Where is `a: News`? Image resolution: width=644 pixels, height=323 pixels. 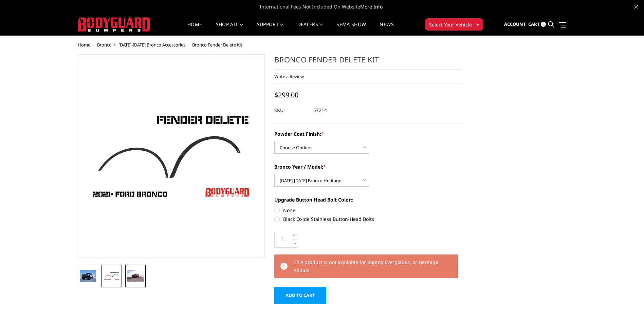 a: News is located at coordinates (386, 28).